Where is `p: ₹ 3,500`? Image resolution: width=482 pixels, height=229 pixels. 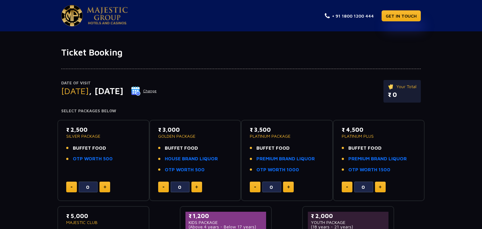 p: ₹ 3,500 is located at coordinates (287, 130).